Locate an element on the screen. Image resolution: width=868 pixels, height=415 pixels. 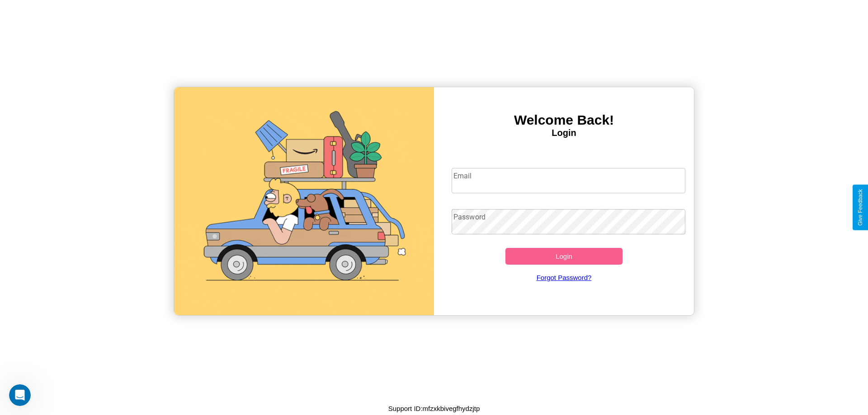
h4: Login is located at coordinates (564, 133).